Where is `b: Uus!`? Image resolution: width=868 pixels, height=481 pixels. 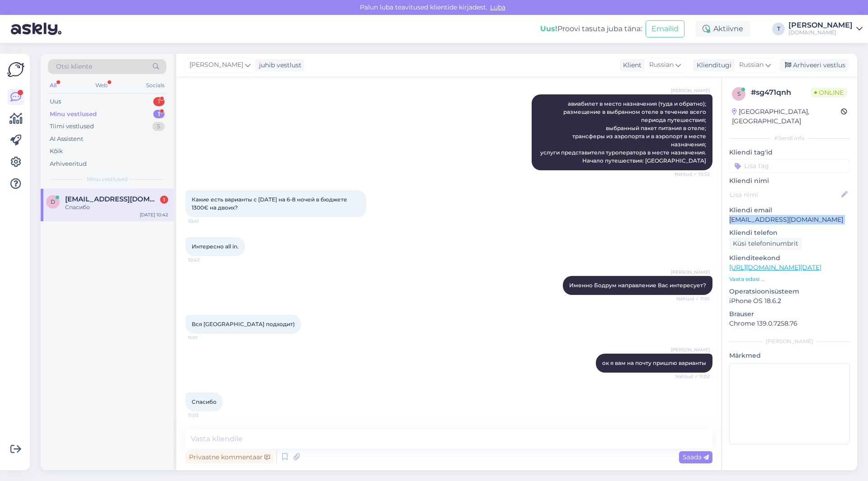 b: Uus! is located at coordinates (549, 29).